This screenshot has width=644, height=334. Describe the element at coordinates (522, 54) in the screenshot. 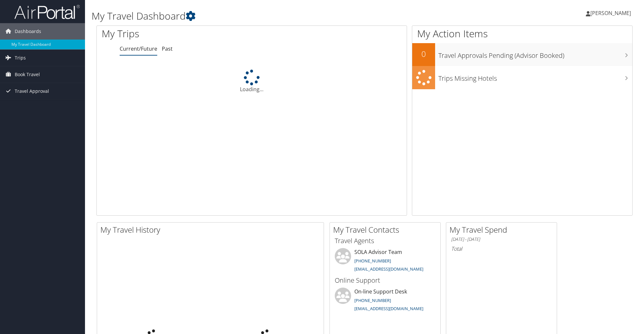

I see `a: 0Travel Approvals Pending (Advisor Booked)` at that location.